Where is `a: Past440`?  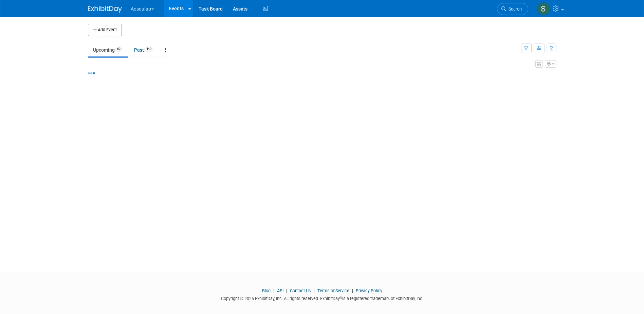
a: Past440 is located at coordinates (144, 50).